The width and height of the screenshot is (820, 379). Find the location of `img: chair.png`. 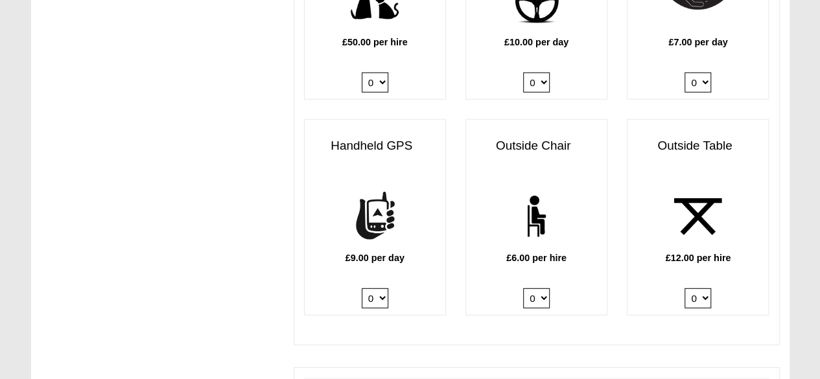

img: chair.png is located at coordinates (536, 217).